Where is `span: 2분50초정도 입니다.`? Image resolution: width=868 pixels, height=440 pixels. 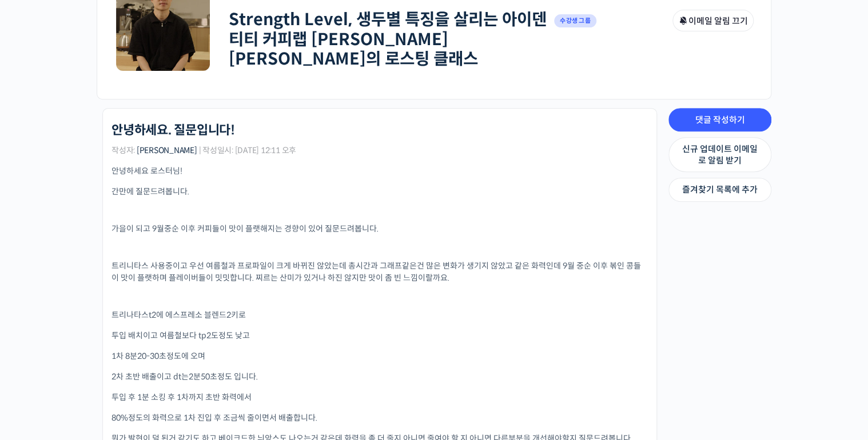 span: 2분50초정도 입니다. is located at coordinates (223, 377).